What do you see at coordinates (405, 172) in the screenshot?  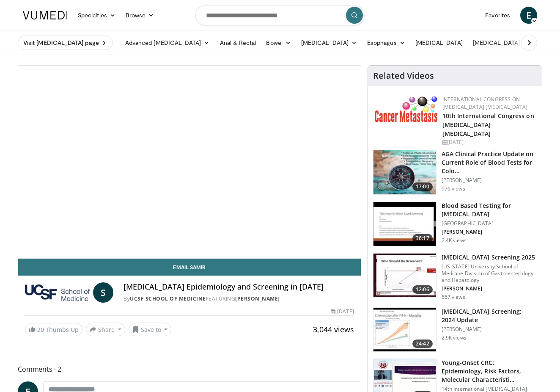 I see `img: 9319a17c-ea45-4555-a2c0-30ea7aed39c4.150x105_q85_crop-smart_upscale.jpg` at bounding box center [405, 172].